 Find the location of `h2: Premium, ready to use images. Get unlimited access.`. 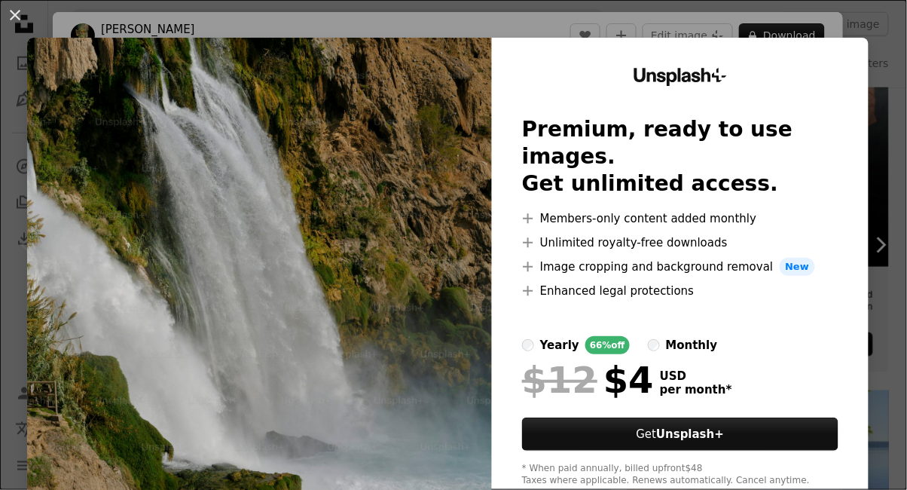

h2: Premium, ready to use images. Get unlimited access. is located at coordinates (680, 157).